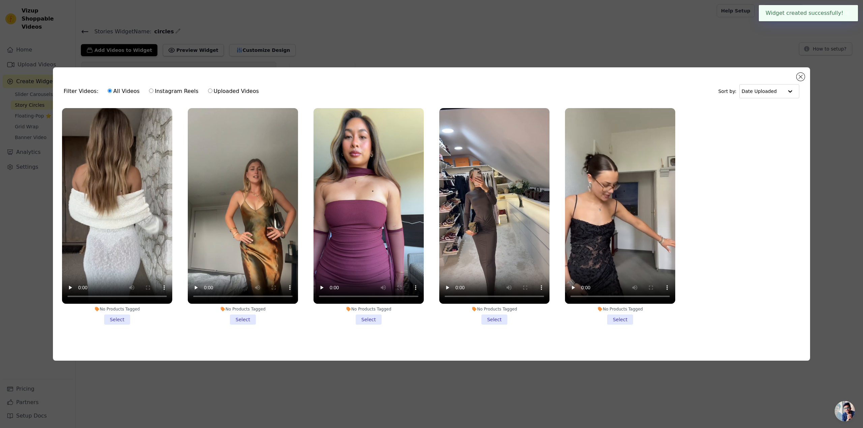  I want to click on label: Instagram Reels, so click(174, 91).